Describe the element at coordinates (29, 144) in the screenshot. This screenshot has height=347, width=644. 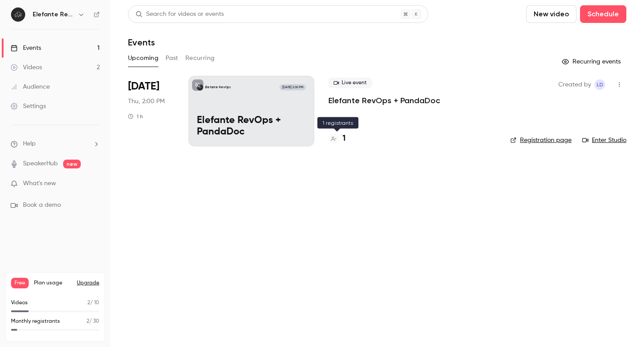
I see `span: Help` at that location.